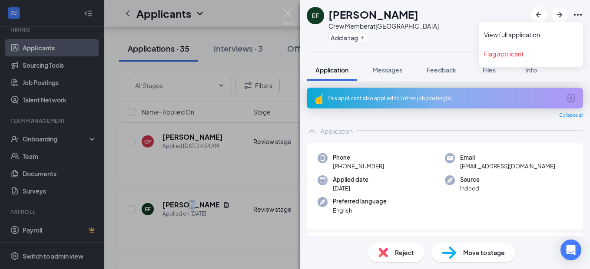  I want to click on span: Info, so click(531, 70).